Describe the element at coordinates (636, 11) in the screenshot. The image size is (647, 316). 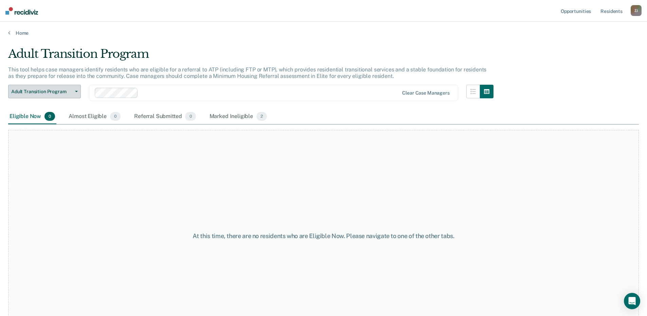
I see `div: Z J` at that location.